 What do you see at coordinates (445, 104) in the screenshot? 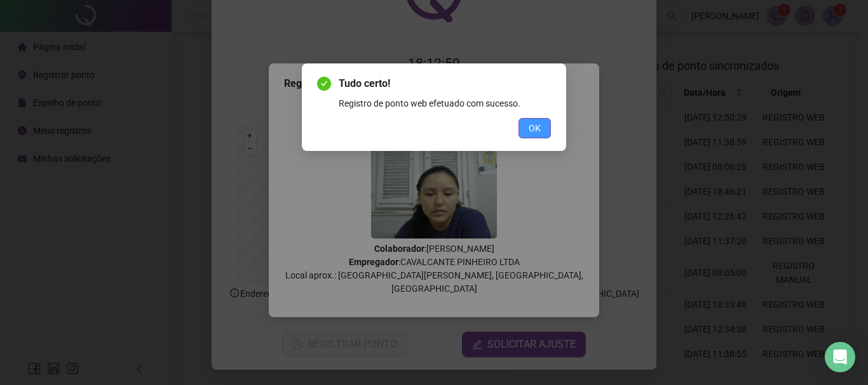
I see `div: Registro de ponto web efetuado com sucesso.` at bounding box center [445, 104].